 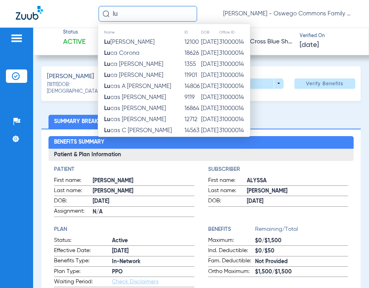 I want to click on span: $1,500/$1,500, so click(x=302, y=272).